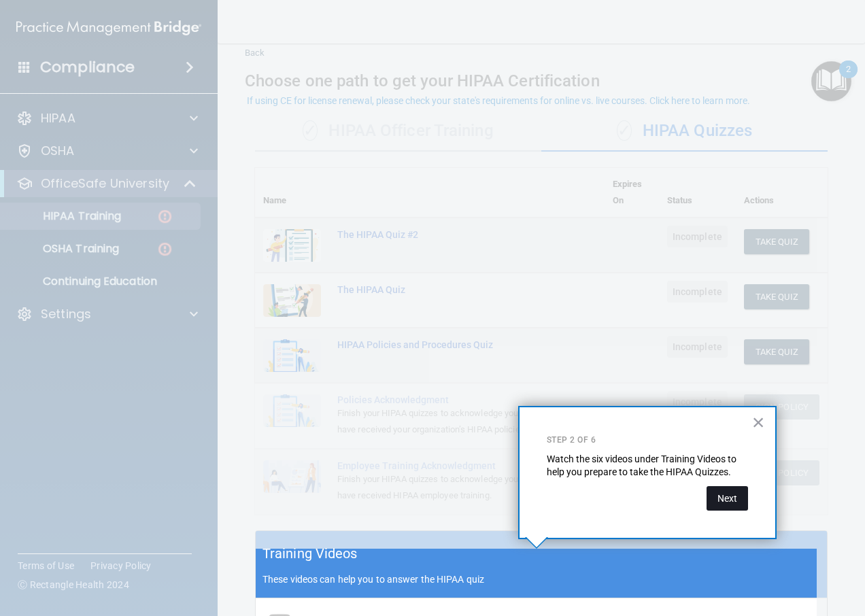 The image size is (865, 616). Describe the element at coordinates (648, 466) in the screenshot. I see `p: Watch the six videos under Training Videos to help you prepare to take the HIPAA Quizzes.` at that location.